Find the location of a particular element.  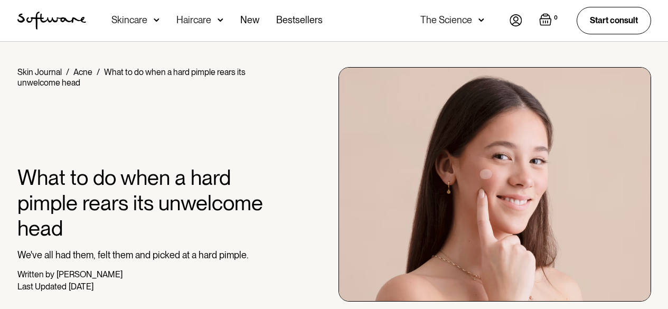

a: home is located at coordinates (52, 21).